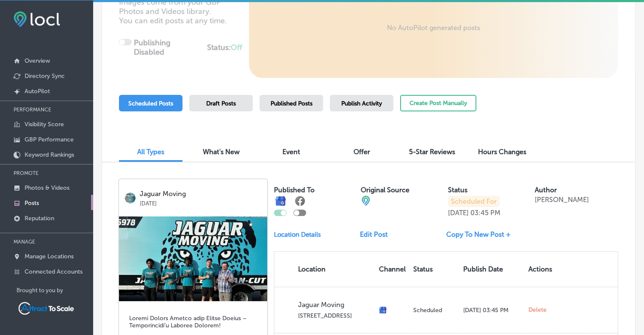 The height and width of the screenshot is (335, 644). Describe the element at coordinates (32, 203) in the screenshot. I see `p: Posts` at that location.